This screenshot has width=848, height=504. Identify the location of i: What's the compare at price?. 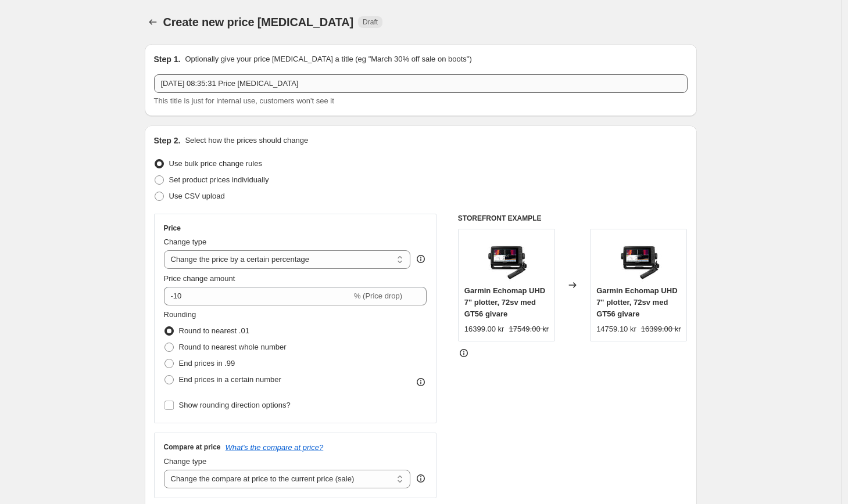
(274, 447).